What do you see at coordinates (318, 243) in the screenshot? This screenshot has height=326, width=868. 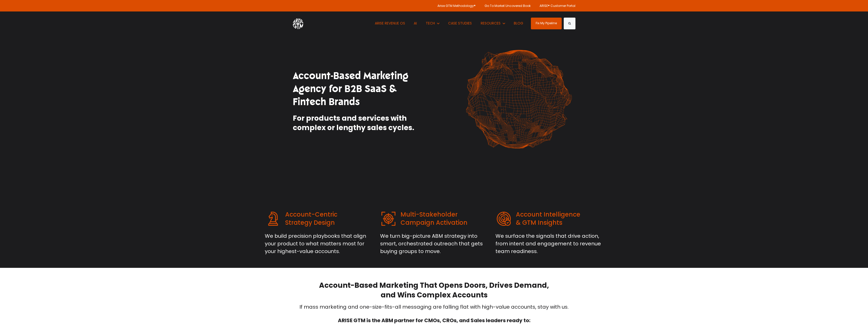 I see `p: We build precision playbooks that align your product to what matters most for your highest-value ...` at bounding box center [318, 243].